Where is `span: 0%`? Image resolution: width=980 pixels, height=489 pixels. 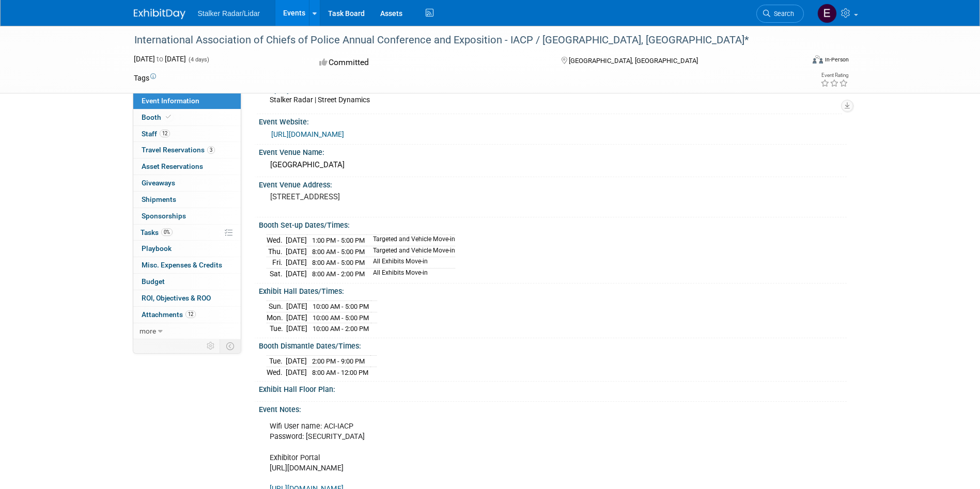 span: 0% is located at coordinates (167, 232).